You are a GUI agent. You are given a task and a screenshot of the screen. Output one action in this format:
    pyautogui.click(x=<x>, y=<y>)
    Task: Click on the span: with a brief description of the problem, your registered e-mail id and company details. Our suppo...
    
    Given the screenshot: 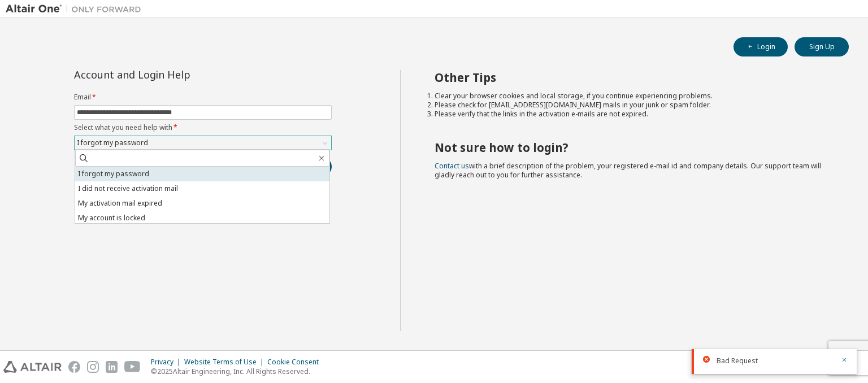 What is the action you would take?
    pyautogui.click(x=628, y=170)
    